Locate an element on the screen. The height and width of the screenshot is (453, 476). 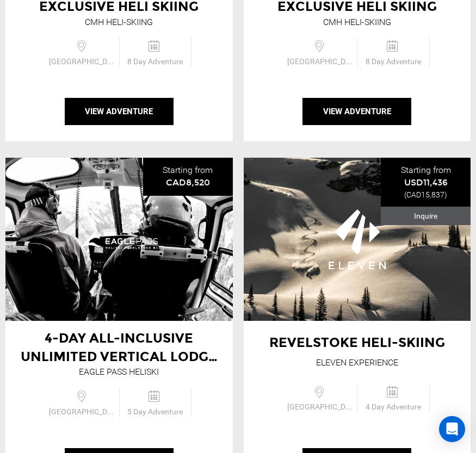
span: USD11,436 is located at coordinates (426, 182).